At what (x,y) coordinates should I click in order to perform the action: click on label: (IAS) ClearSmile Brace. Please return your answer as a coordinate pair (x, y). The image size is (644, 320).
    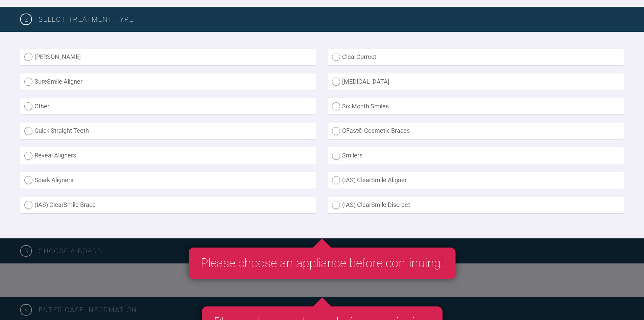
    Looking at the image, I should click on (168, 205).